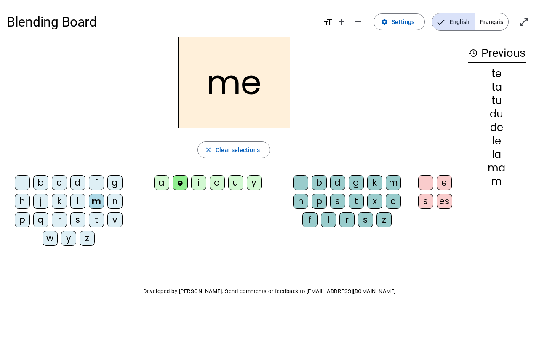 The height and width of the screenshot is (360, 539). I want to click on mat-icon: open_in_full, so click(524, 22).